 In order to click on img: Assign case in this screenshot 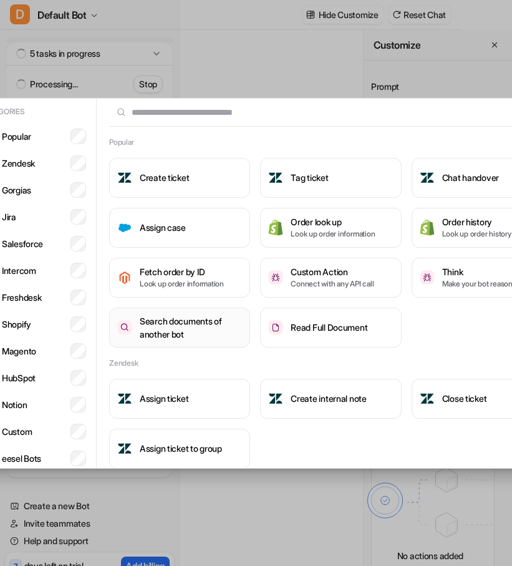, I will do `click(125, 228)`.